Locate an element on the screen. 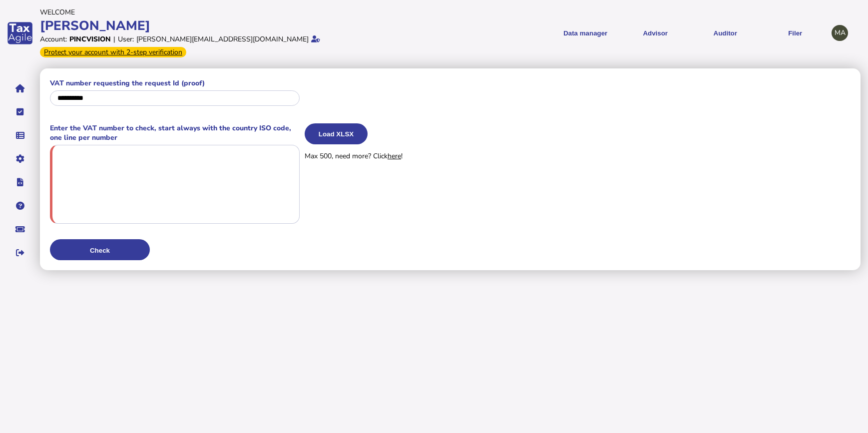 The image size is (868, 433). button: Shows a dropdown of Data manager options is located at coordinates (585, 33).